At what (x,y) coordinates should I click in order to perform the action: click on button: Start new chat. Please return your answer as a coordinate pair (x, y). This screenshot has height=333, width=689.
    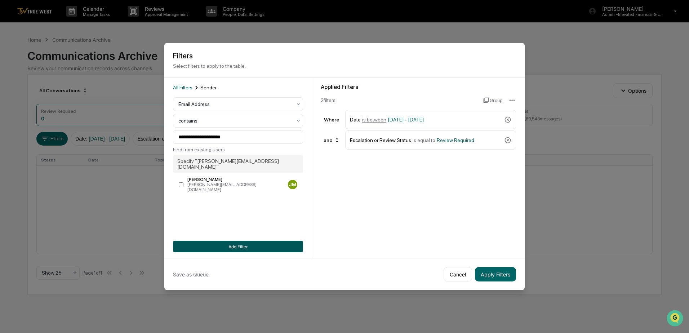
    Looking at the image, I should click on (127, 62).